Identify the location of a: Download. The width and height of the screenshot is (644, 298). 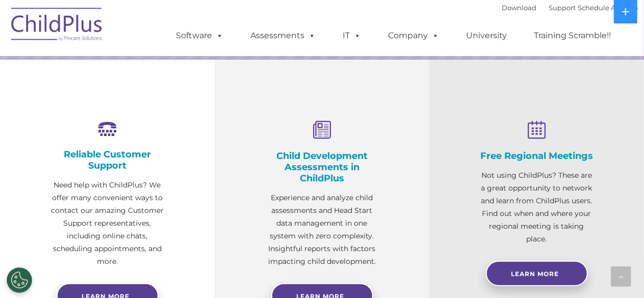
(520, 7).